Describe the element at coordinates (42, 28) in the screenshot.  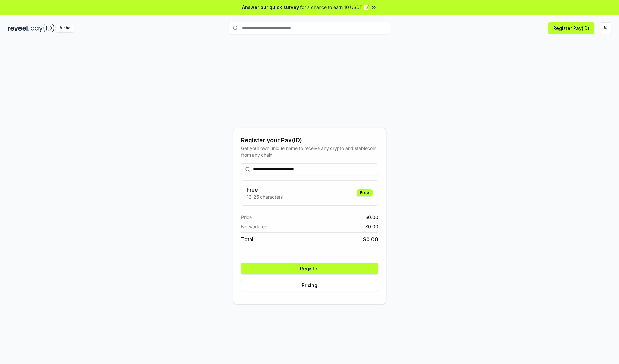
I see `img: pay_id` at that location.